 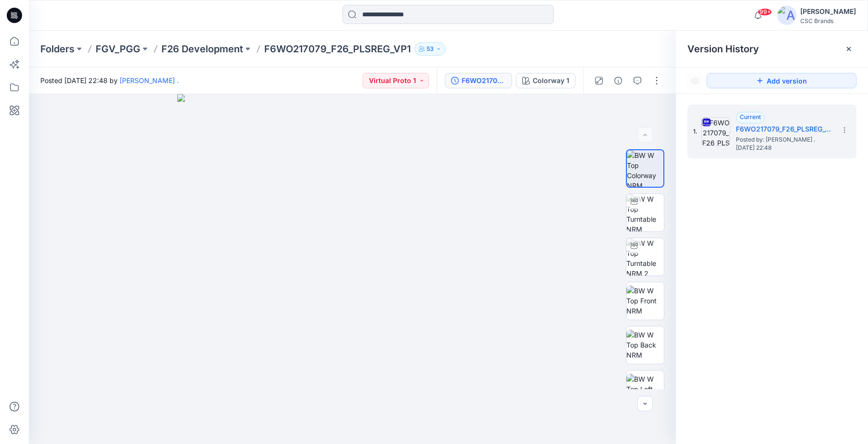 I want to click on span: Posted by: Ari ., so click(x=784, y=140).